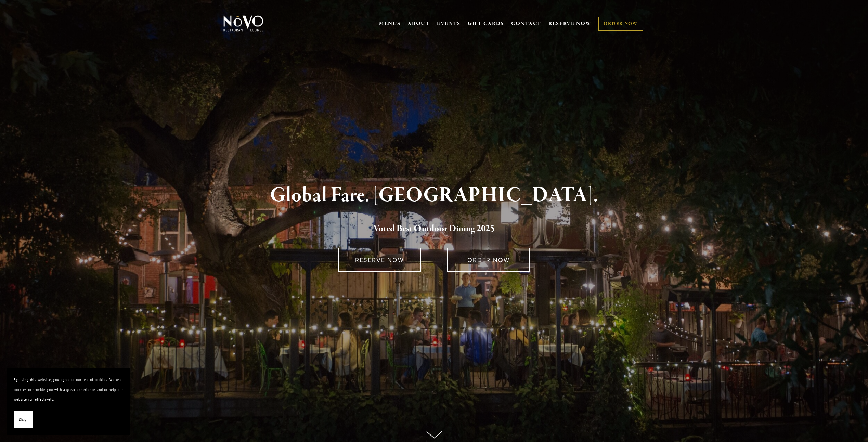  I want to click on a: ABOUT, so click(418, 24).